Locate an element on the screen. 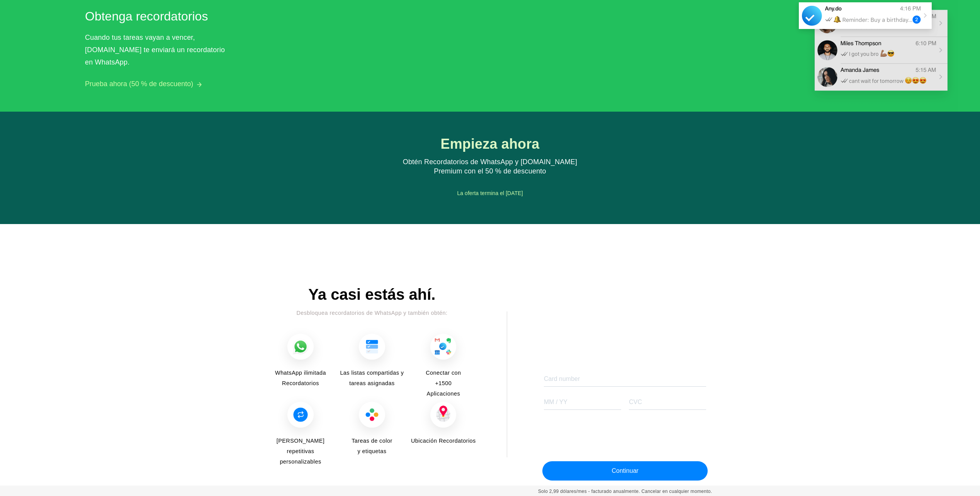  img: Tareas repetitivas personalizables is located at coordinates (300, 415).